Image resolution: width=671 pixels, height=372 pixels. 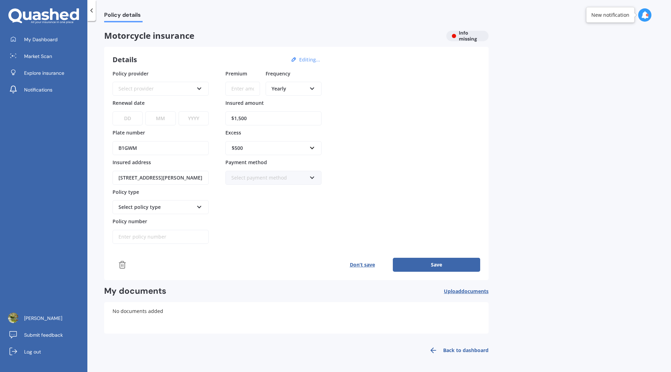 What do you see at coordinates (41, 40) in the screenshot?
I see `span: My Dashboard` at bounding box center [41, 40].